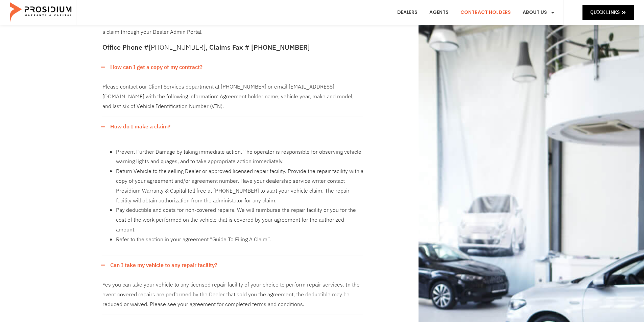 The width and height of the screenshot is (644, 322). What do you see at coordinates (240, 186) in the screenshot?
I see `li: Return Vehicle to the selling Dealer or approved licensed repair facility. Provide the repair fac...` at bounding box center [240, 186].